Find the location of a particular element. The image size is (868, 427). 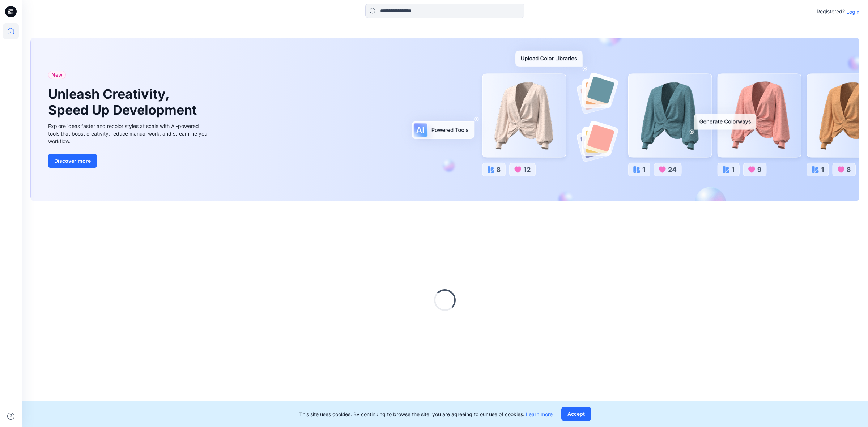

h1: Unleash Creativity, Speed Up Development is located at coordinates (124, 102).